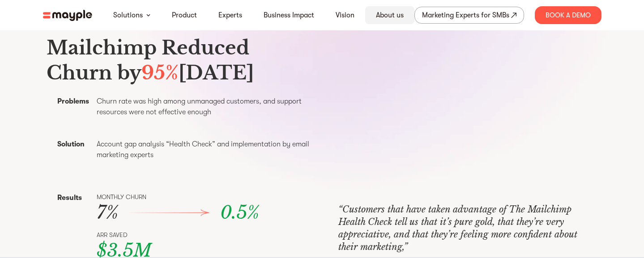  What do you see at coordinates (468, 229) in the screenshot?
I see `p: “Customers that have taken advantage of The Mailchimp Health Check tell us that it’s pure gold, t...` at bounding box center [468, 229].